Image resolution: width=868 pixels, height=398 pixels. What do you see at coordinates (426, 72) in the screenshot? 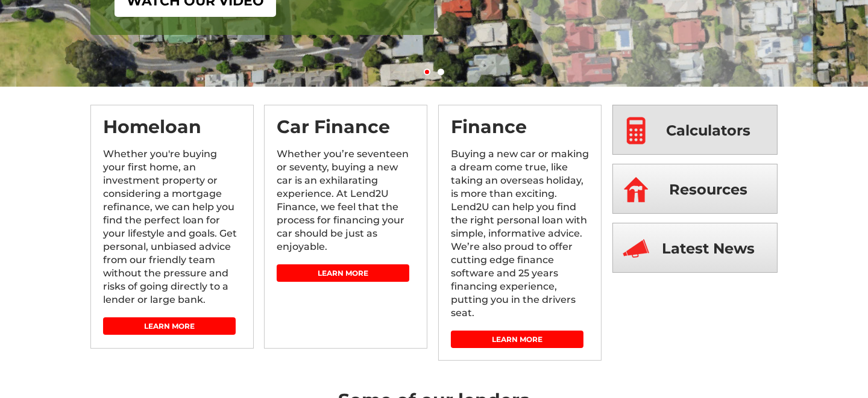
I see `a: 1` at bounding box center [426, 72].